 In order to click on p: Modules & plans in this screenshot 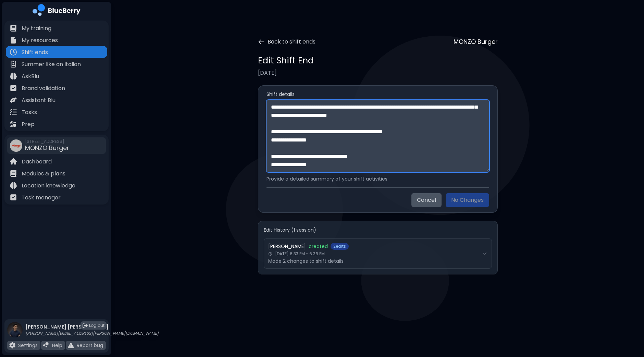, I will do `click(43, 174)`.